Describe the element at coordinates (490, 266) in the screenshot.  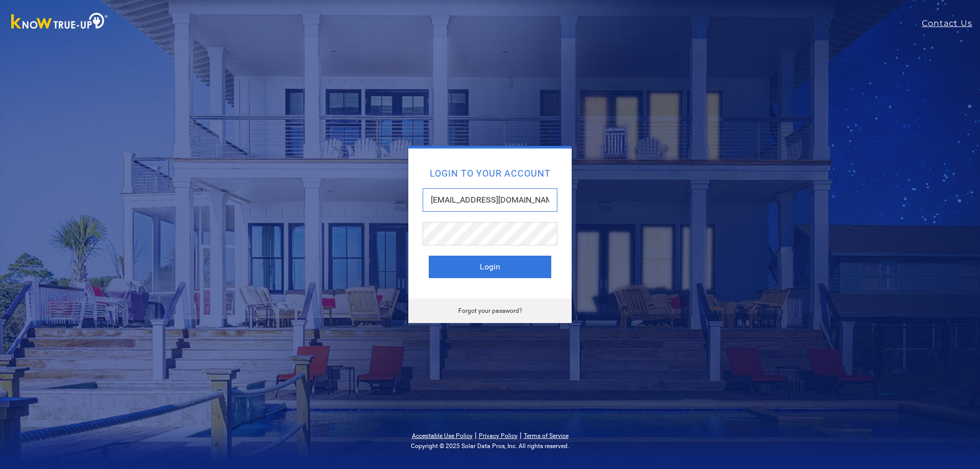
I see `button: Login` at that location.